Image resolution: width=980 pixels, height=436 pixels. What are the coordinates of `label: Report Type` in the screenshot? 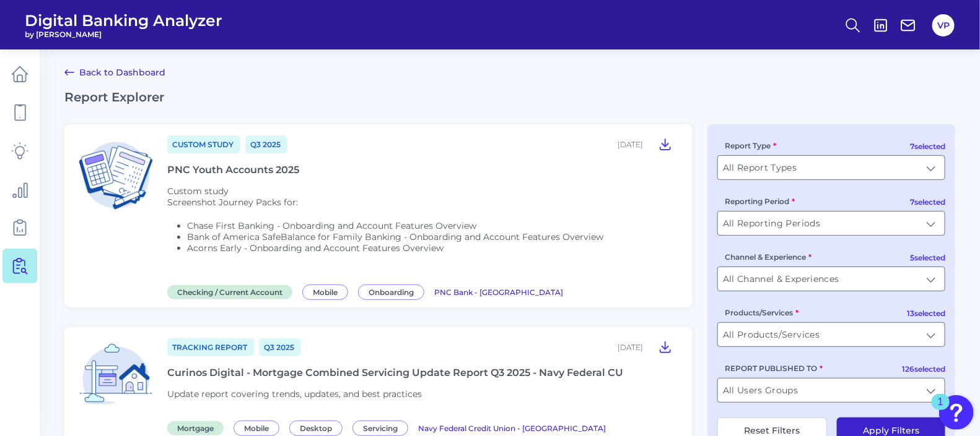 It's located at (750, 146).